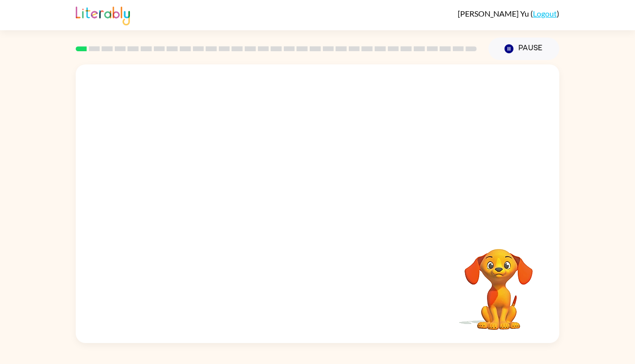  Describe the element at coordinates (544, 13) in the screenshot. I see `a: Logout` at that location.